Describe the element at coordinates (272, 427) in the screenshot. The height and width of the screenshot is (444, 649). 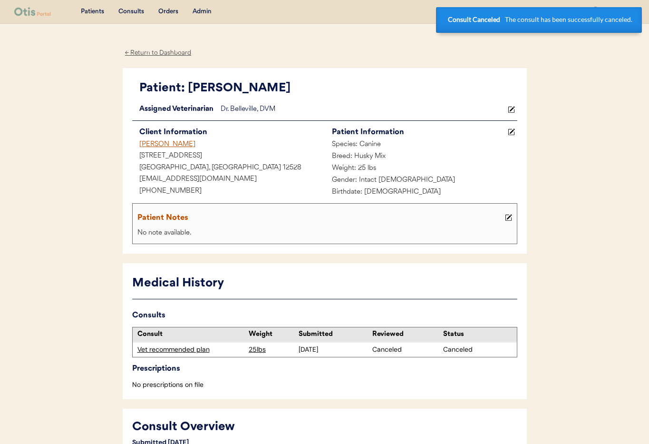
I see `div: Consult Overview` at that location.